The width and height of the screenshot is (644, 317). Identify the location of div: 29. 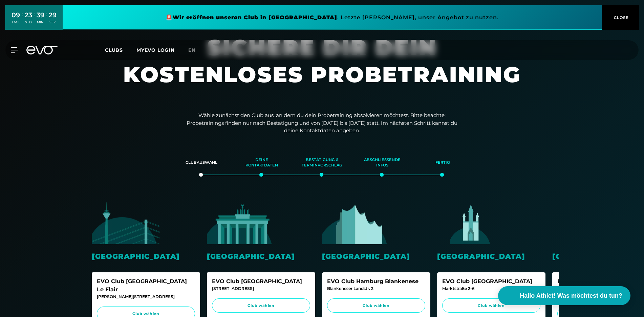
(53, 15).